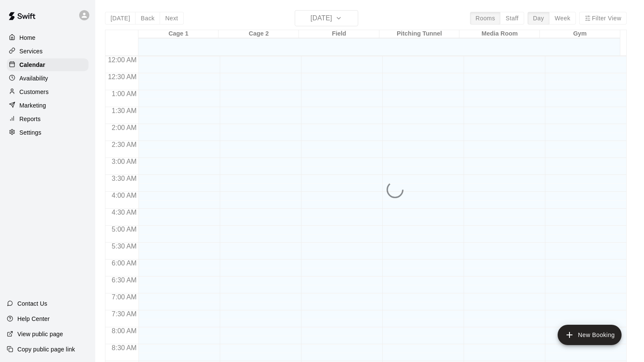  Describe the element at coordinates (48, 106) in the screenshot. I see `div: Marketing` at that location.